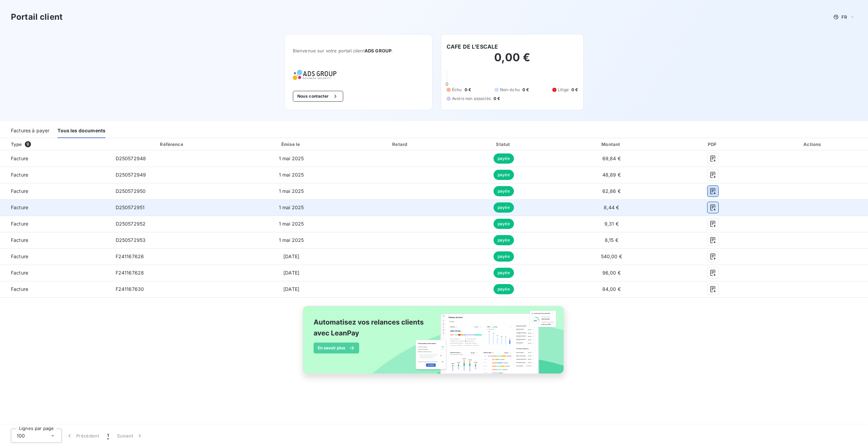  Describe the element at coordinates (28, 144) in the screenshot. I see `span: 9` at that location.